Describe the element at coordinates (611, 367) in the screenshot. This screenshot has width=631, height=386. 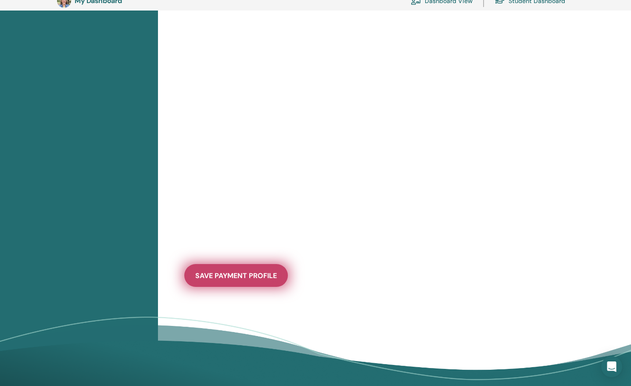
I see `div: Open Intercom Messenger` at that location.